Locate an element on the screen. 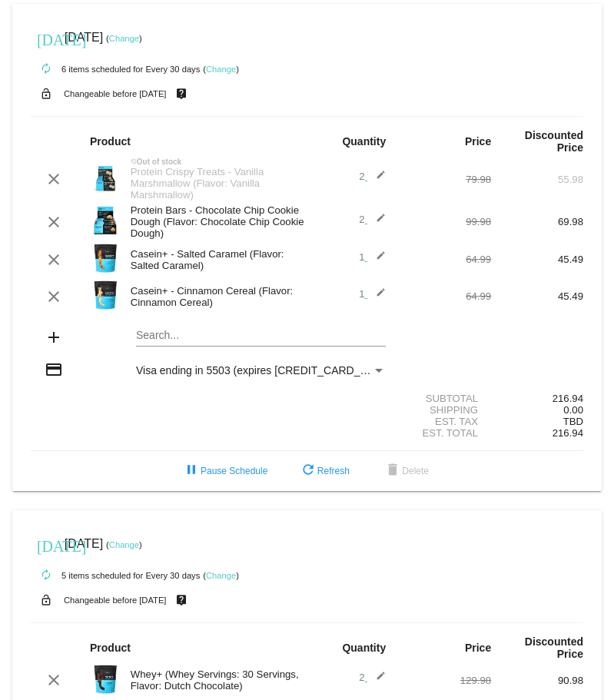 The width and height of the screenshot is (614, 700). mat-icon: delete is located at coordinates (392, 471).